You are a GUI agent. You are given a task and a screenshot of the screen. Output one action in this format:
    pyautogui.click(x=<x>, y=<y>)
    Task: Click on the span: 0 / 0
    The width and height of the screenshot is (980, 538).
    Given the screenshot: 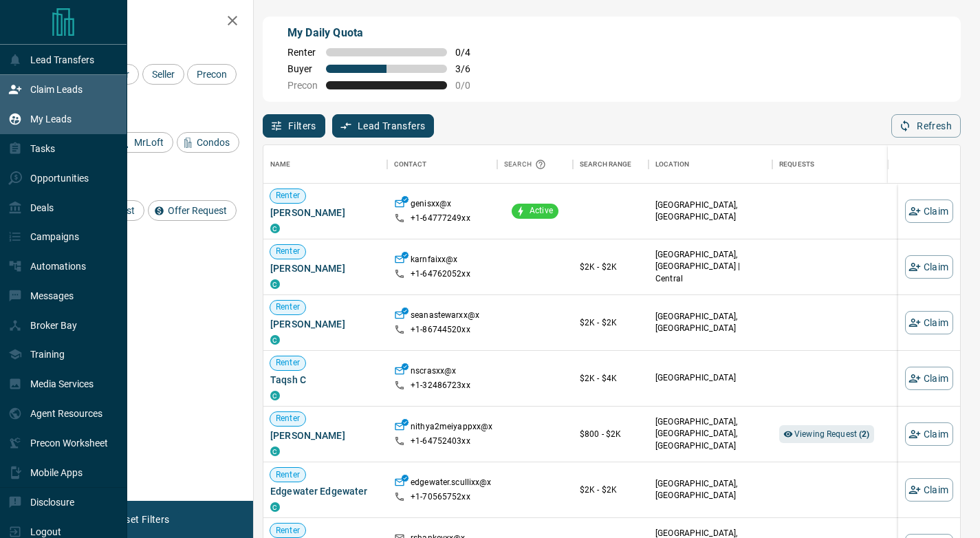 What is the action you would take?
    pyautogui.click(x=471, y=85)
    